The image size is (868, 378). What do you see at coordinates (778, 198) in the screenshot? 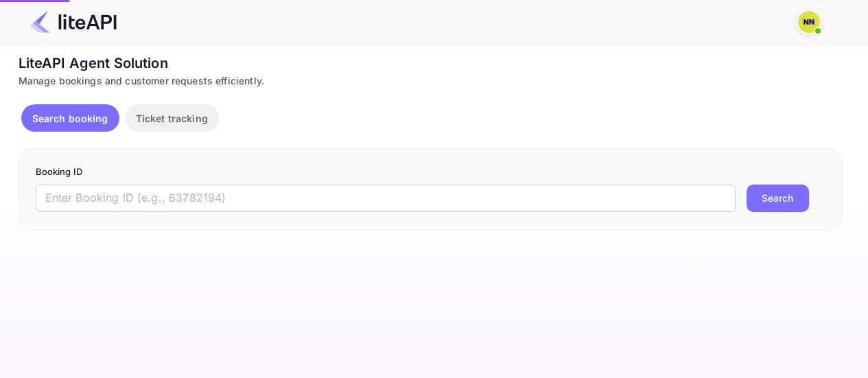
I see `button: Search` at bounding box center [778, 198].